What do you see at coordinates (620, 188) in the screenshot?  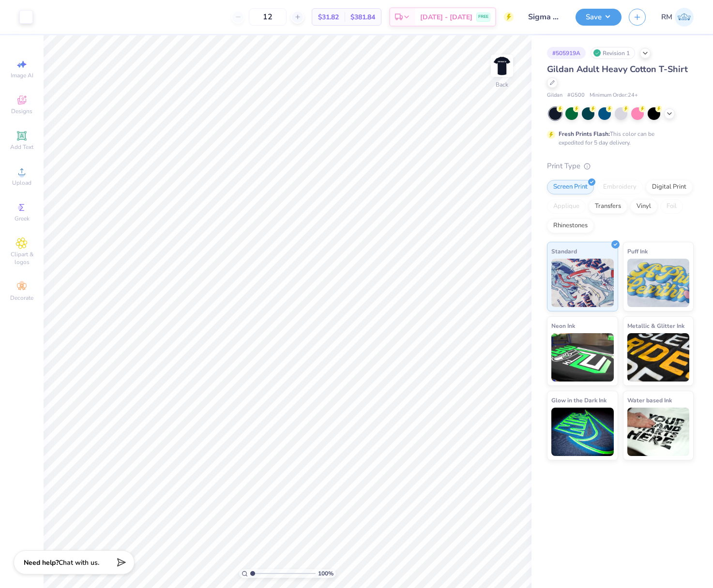 I see `div: Embroidery` at bounding box center [620, 188].